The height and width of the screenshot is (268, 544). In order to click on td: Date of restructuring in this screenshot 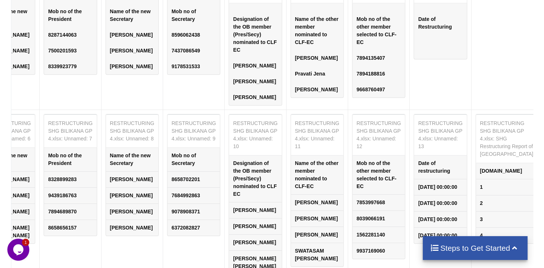, I will do `click(440, 167)`.